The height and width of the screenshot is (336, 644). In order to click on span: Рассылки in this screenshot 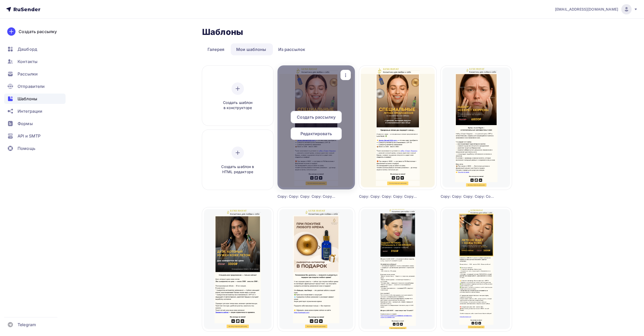, I will do `click(28, 74)`.